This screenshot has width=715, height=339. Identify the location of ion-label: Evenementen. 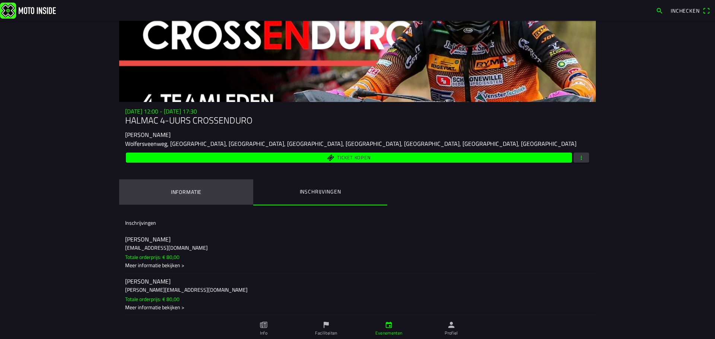
(389, 333).